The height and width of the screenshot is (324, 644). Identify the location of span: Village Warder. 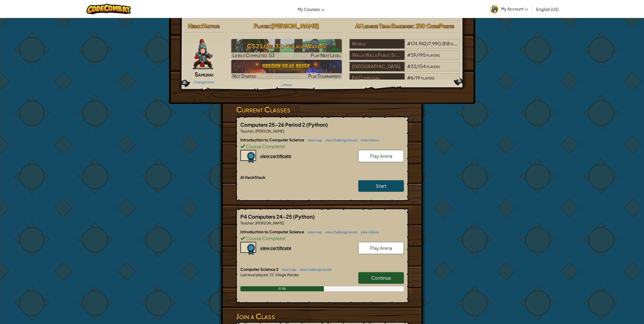
(287, 275).